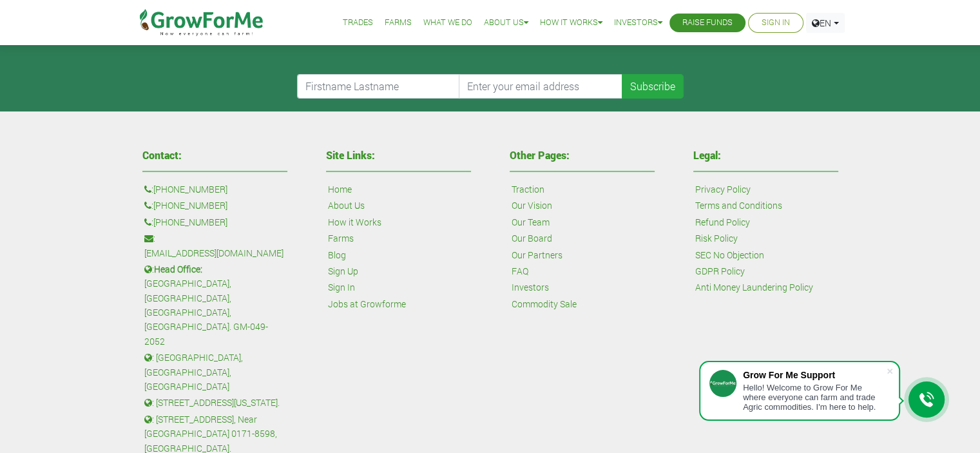  What do you see at coordinates (754, 288) in the screenshot?
I see `a: Anti Money Laundering Policy` at bounding box center [754, 288].